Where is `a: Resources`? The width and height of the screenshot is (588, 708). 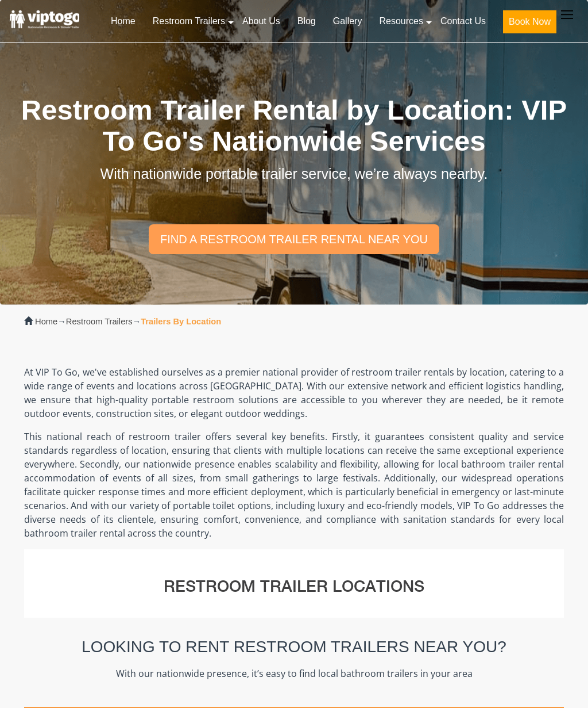
a: Resources is located at coordinates (401, 22).